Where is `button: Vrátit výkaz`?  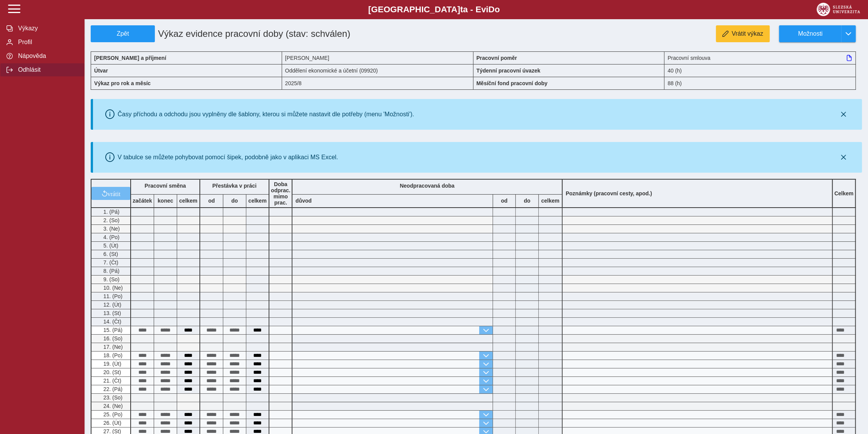
button: Vrátit výkaz is located at coordinates (743, 34).